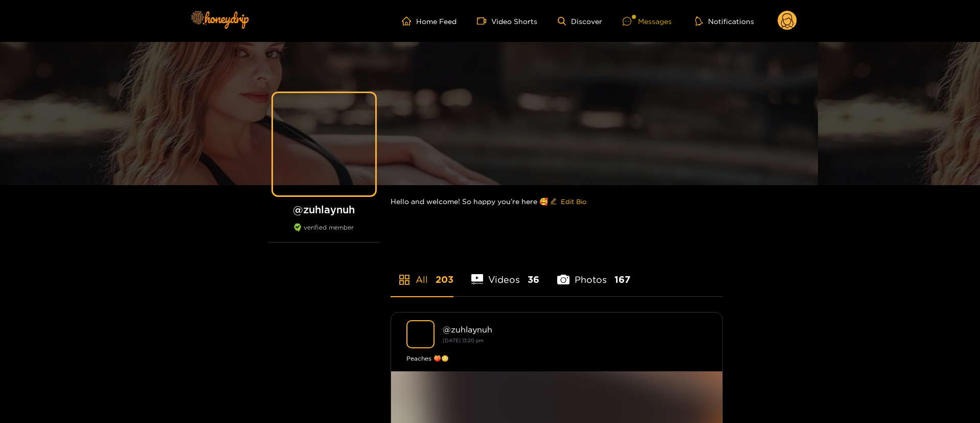  I want to click on div: verified member, so click(324, 233).